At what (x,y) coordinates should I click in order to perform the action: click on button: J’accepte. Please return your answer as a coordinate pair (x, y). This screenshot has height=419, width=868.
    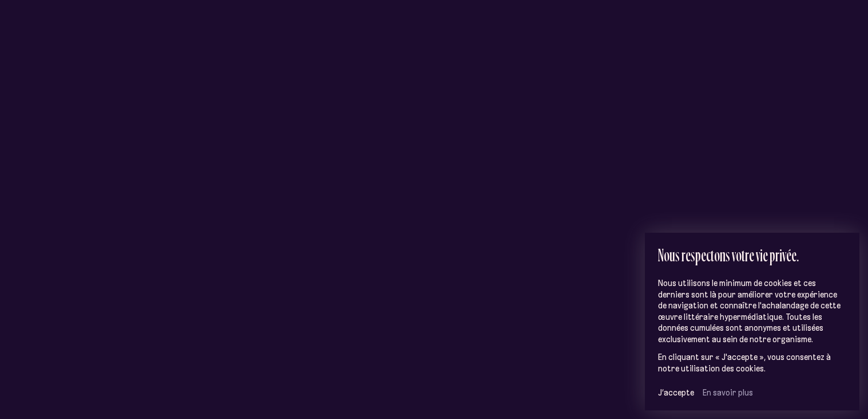
    Looking at the image, I should click on (676, 392).